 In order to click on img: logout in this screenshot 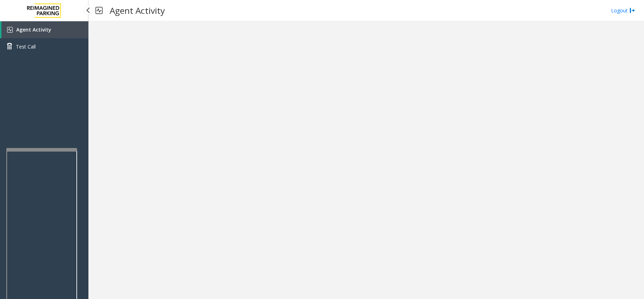, I will do `click(632, 10)`.